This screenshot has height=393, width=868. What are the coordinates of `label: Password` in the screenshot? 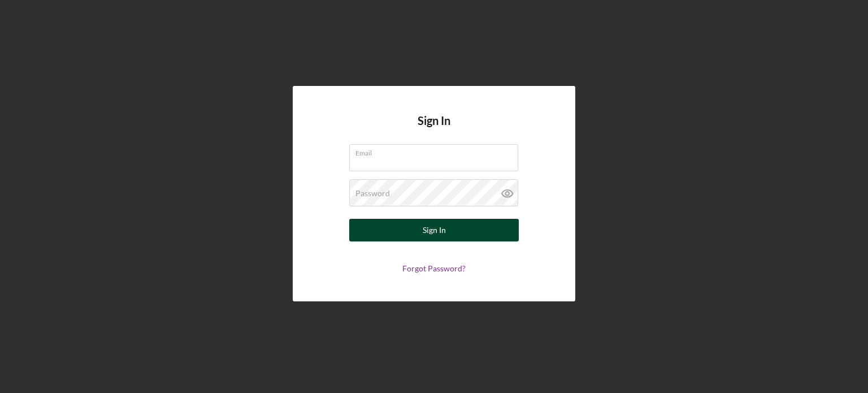 It's located at (372, 193).